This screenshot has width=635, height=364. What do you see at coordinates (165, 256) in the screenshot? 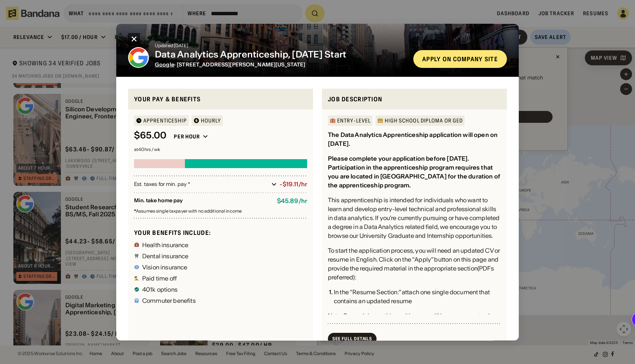
I see `div: Dental insurance` at bounding box center [165, 256].